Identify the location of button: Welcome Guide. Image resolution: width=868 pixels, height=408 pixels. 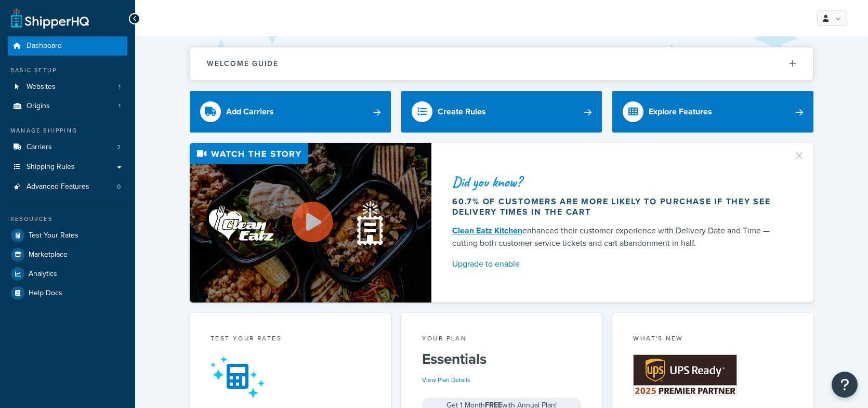
(501, 63).